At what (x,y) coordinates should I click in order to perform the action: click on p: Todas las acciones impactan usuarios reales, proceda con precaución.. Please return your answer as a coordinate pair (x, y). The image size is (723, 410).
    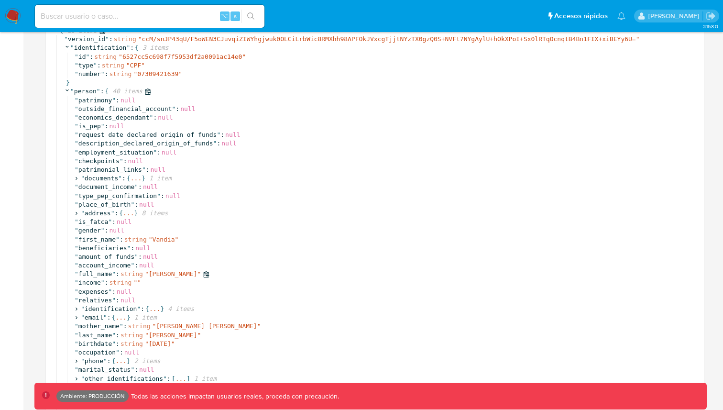
    Looking at the image, I should click on (234, 396).